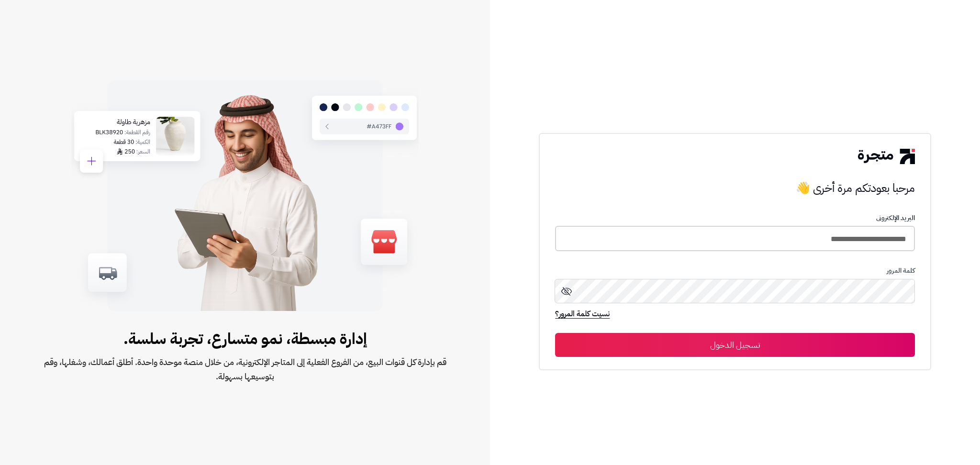  What do you see at coordinates (886, 156) in the screenshot?
I see `img: logo-2.png` at bounding box center [886, 156].